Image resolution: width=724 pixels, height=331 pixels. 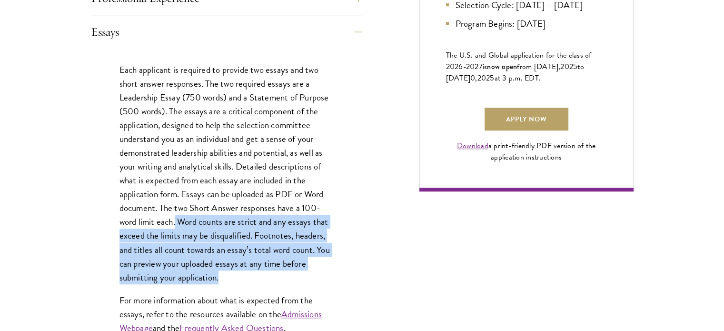 What do you see at coordinates (485, 67) in the screenshot?
I see `span: is` at bounding box center [485, 67].